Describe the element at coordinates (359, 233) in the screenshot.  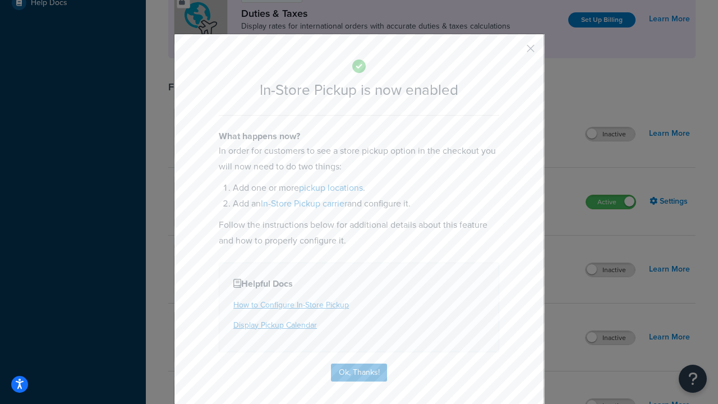
I see `p: Follow the instructions below for additional details about this feature and how to properly confi...` at that location.